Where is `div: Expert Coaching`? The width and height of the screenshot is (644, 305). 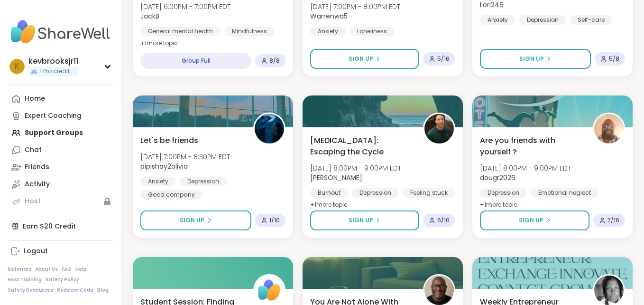
div: Expert Coaching is located at coordinates (53, 116).